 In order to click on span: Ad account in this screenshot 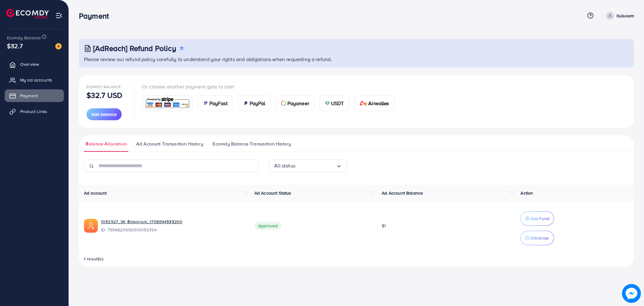, I will do `click(95, 193)`.